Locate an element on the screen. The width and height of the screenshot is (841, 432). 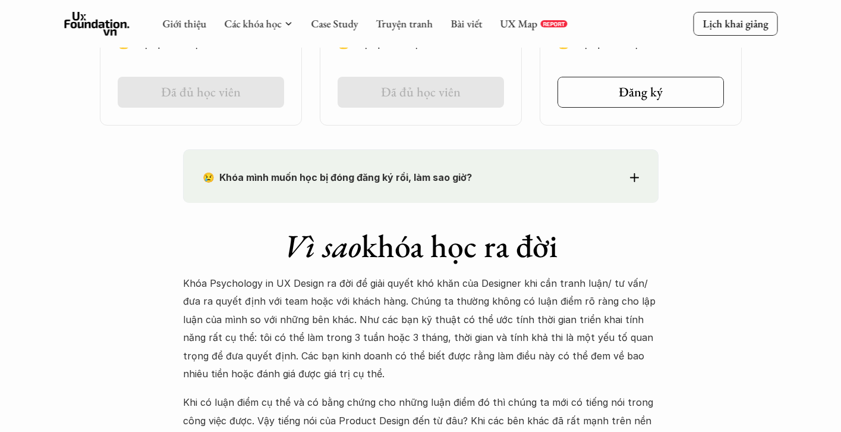
a: Bài viết is located at coordinates (466, 23).